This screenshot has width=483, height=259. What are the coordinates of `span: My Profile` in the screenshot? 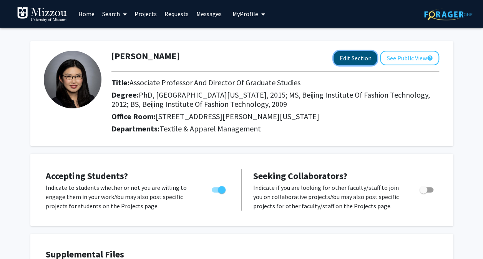 It's located at (245, 14).